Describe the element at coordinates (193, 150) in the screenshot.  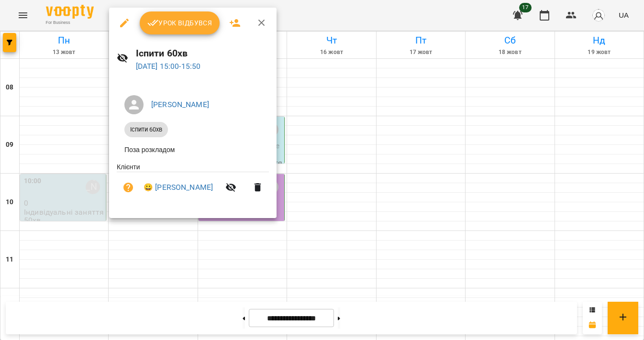
I see `li: Поза розкладом` at that location.